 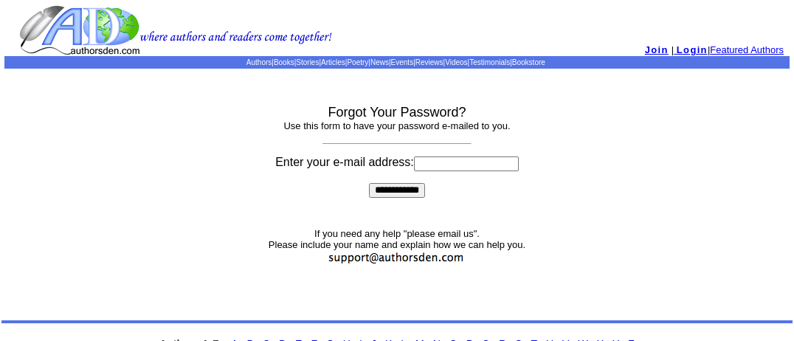 What do you see at coordinates (396, 112) in the screenshot?
I see `font: Forgot Your Password?` at bounding box center [396, 112].